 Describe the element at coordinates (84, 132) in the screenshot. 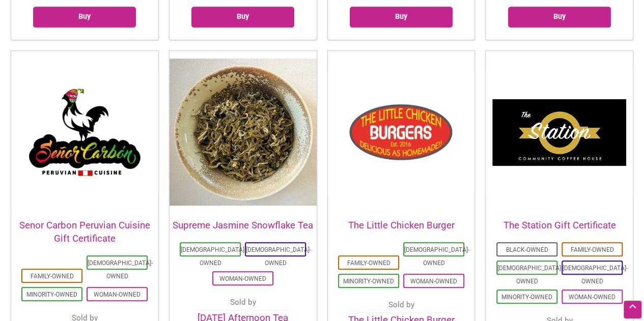

I see `img: Senor Carbon` at that location.